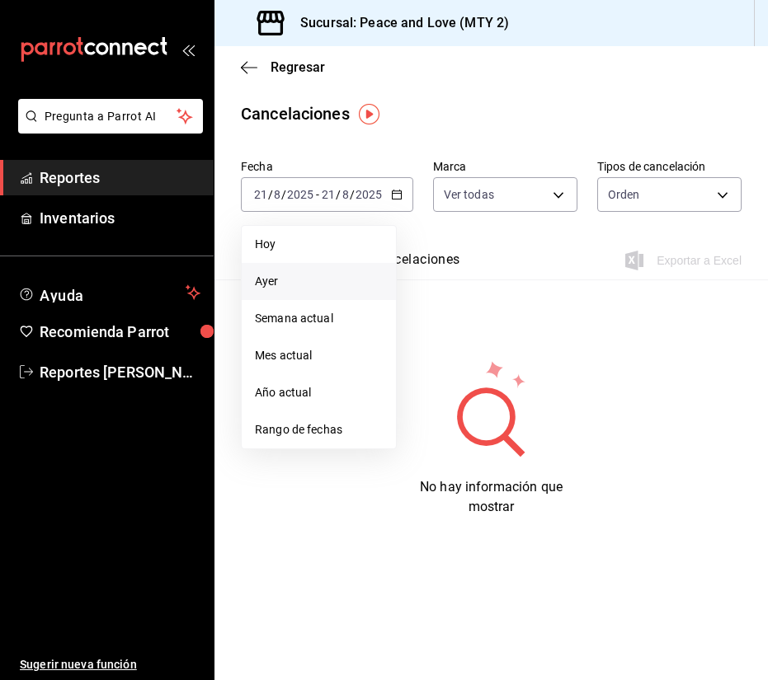  Describe the element at coordinates (120, 177) in the screenshot. I see `span: Reportes` at that location.